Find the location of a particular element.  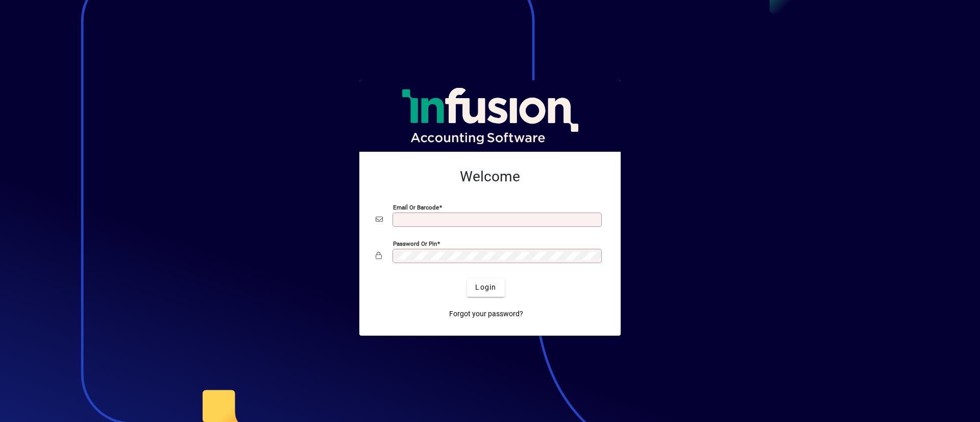

button: Login is located at coordinates (485, 287).